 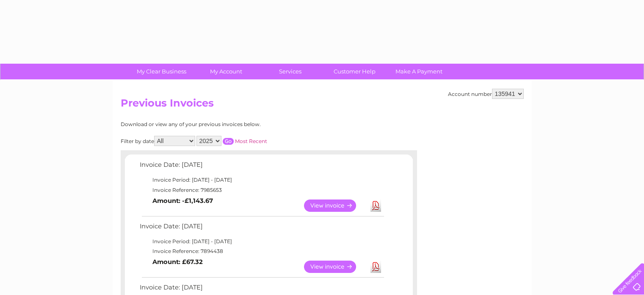 I want to click on a: Make A Payment, so click(x=418, y=72).